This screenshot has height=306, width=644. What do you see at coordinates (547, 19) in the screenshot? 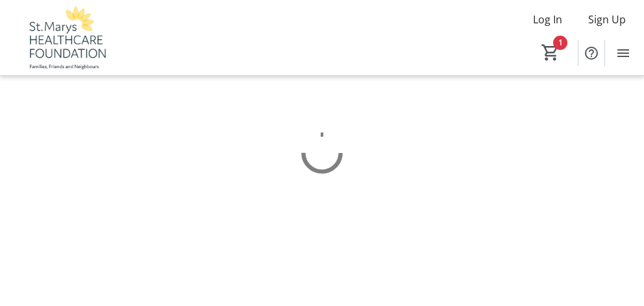
I see `span: Log In` at bounding box center [547, 19].